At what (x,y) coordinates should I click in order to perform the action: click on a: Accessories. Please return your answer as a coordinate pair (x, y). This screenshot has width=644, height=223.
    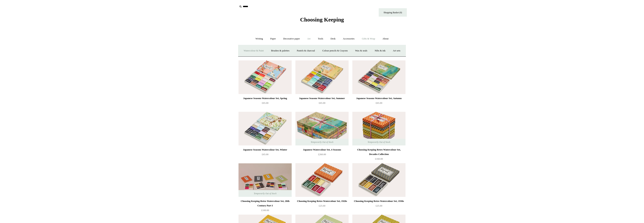
    Looking at the image, I should click on (349, 39).